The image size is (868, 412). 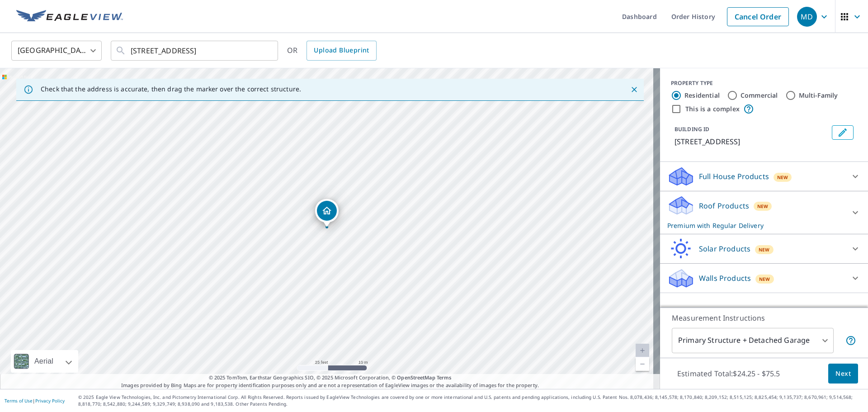 What do you see at coordinates (470, 400) in the screenshot?
I see `p: © 2025 Eagle View Technologies, Inc. and Pictometry International Corp. All Rights Reserved. Repo...` at bounding box center [470, 400].